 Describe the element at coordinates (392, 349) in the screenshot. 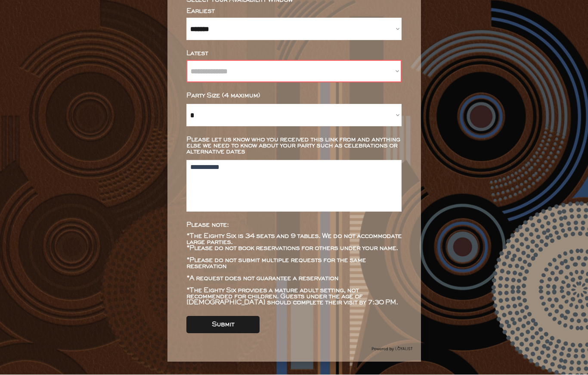

I see `img: Group%2048096278.svg` at that location.